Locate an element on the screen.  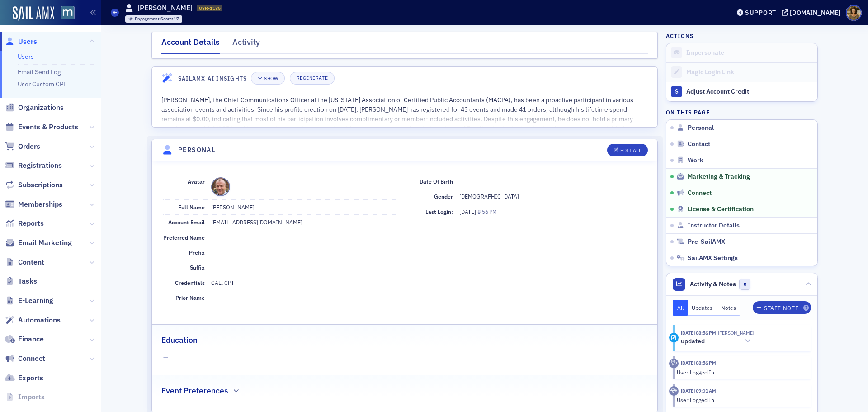
a: Automations is located at coordinates (32, 321).